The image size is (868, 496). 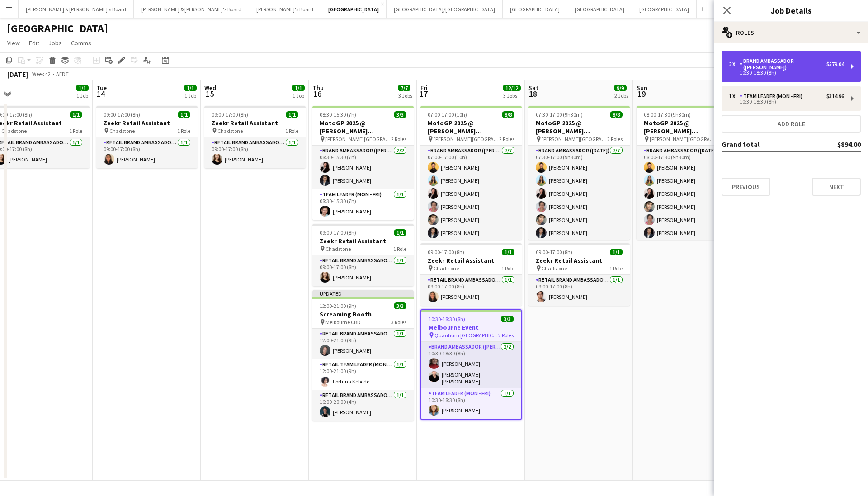 I want to click on span: 17, so click(x=423, y=93).